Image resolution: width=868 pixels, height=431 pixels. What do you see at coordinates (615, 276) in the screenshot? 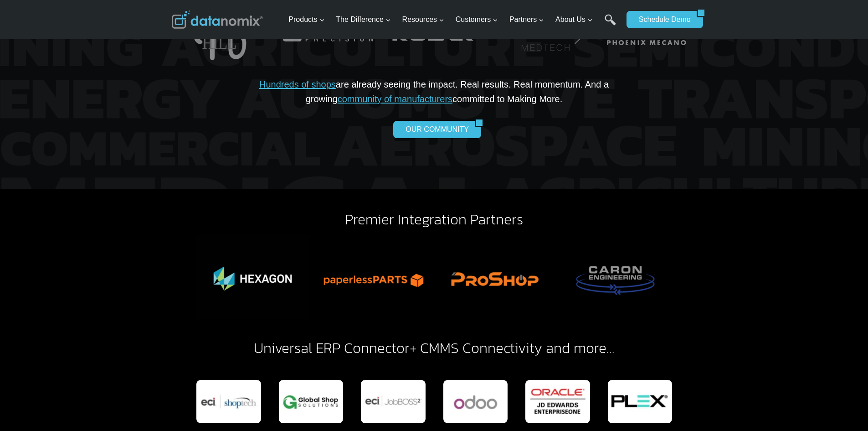
I see `img: Datanomix + Caron Engineering` at bounding box center [615, 276].